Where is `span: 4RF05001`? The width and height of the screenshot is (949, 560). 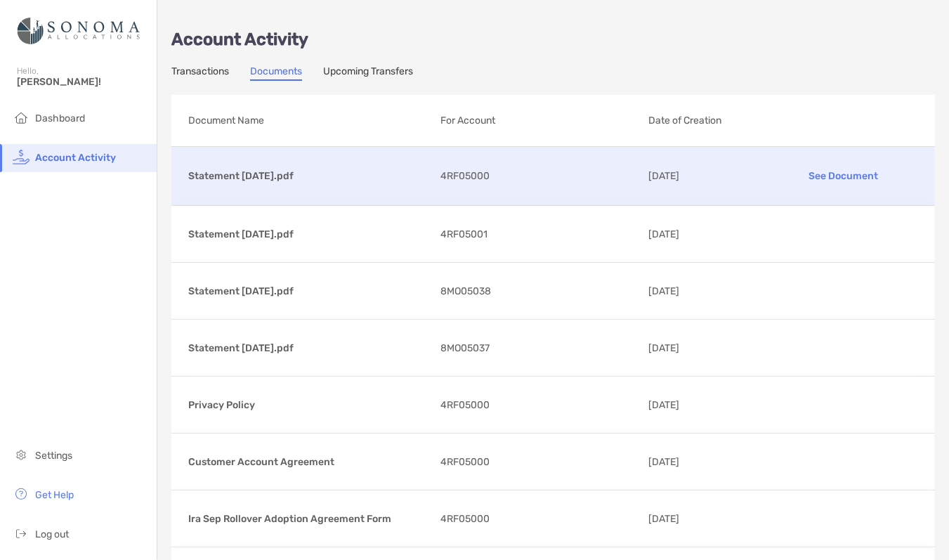 span: 4RF05001 is located at coordinates (464, 234).